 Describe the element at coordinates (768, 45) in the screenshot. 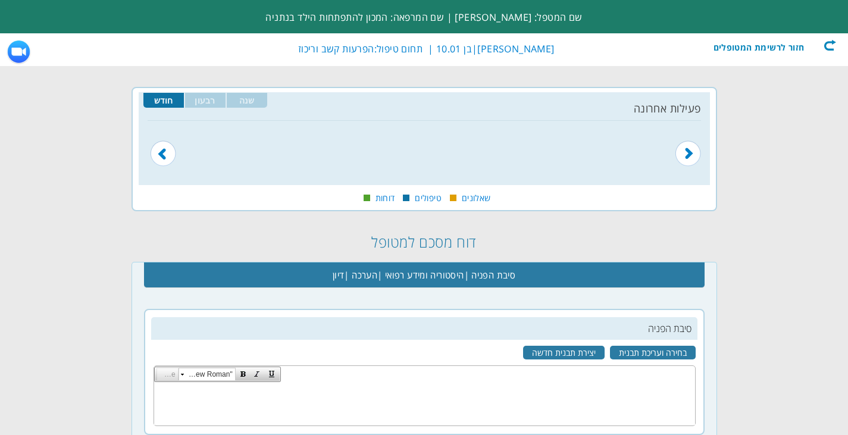

I see `div: חזור לרשימת המטופלים` at that location.